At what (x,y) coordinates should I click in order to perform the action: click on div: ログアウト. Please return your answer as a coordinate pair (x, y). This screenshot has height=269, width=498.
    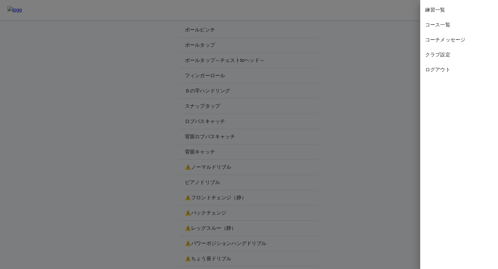
    Looking at the image, I should click on (460, 70).